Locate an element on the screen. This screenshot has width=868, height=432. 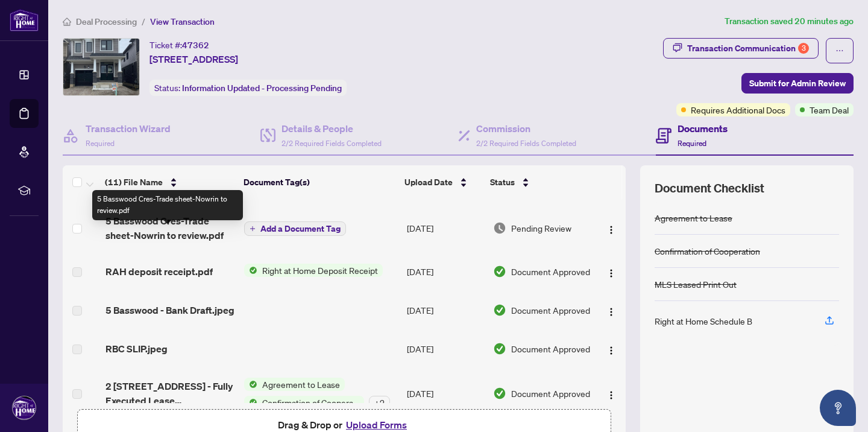
span: RAH deposit receipt.pdf is located at coordinates (159, 271).